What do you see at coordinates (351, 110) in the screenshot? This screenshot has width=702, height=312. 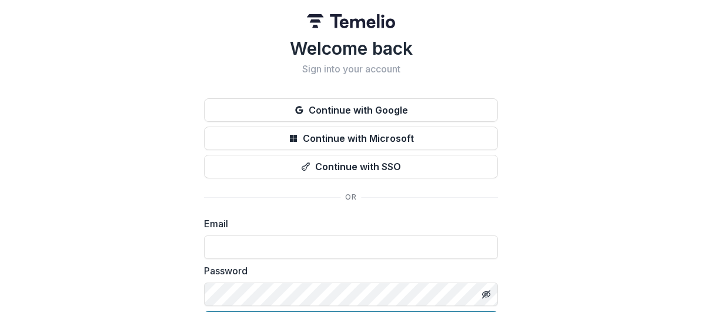 I see `button: Continue with Google` at bounding box center [351, 110].